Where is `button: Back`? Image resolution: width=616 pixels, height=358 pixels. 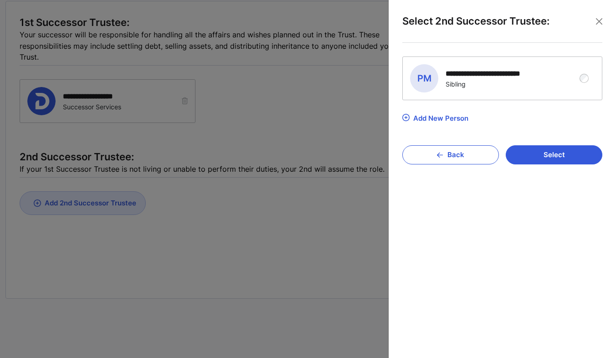
button: Back is located at coordinates (451, 155).